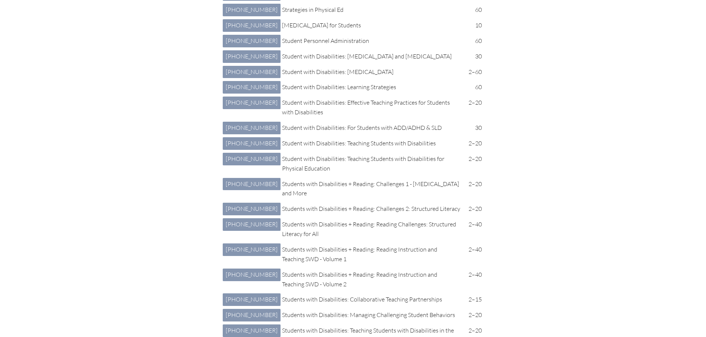  I want to click on p: Student with Disabilities: For Students with ADD/ADHD & SLD, so click(371, 128).